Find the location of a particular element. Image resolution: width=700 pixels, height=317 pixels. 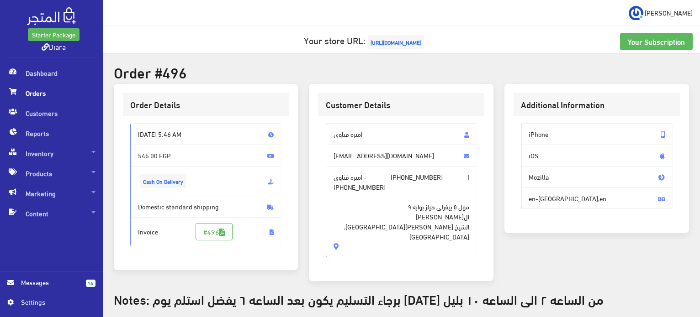

span: Messages is located at coordinates (50, 283).